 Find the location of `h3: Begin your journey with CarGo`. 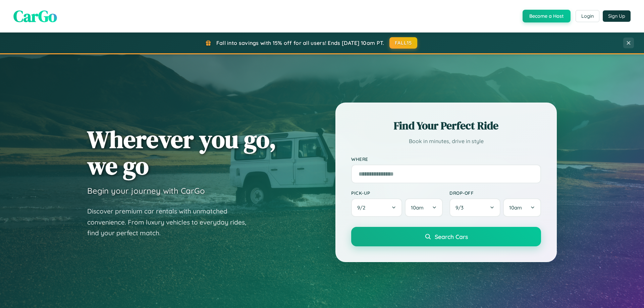

h3: Begin your journey with CarGo is located at coordinates (146, 191).